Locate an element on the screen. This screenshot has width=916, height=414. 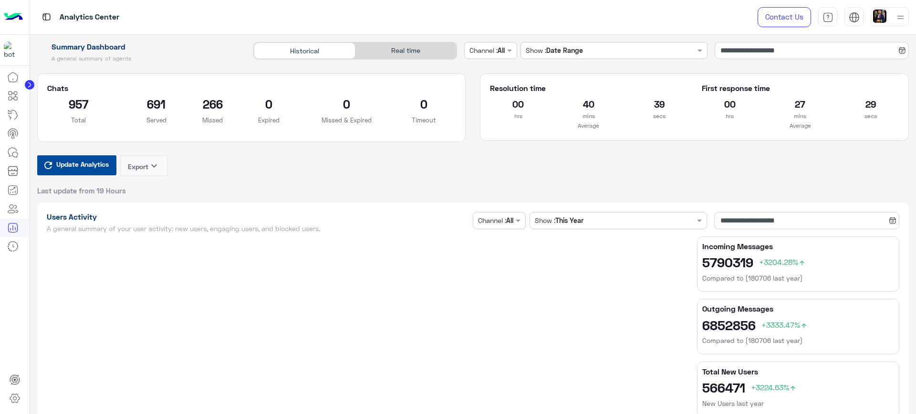
h6: New Users last year is located at coordinates (798, 404).